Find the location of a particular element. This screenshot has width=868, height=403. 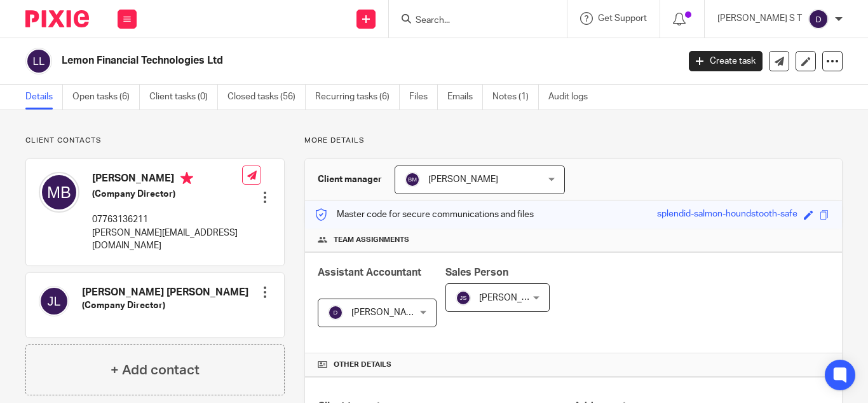

input: Search is located at coordinates (472, 21).